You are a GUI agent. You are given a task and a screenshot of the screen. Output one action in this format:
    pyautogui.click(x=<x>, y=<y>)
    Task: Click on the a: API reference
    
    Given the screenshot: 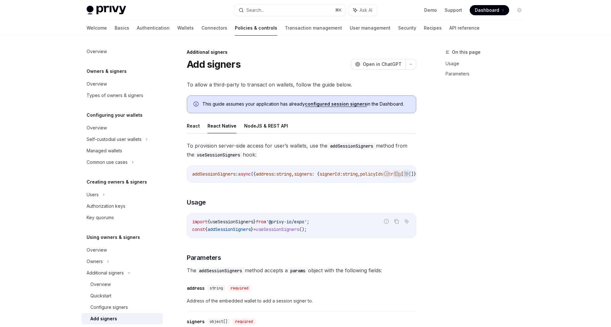 What is the action you would take?
    pyautogui.click(x=464, y=28)
    